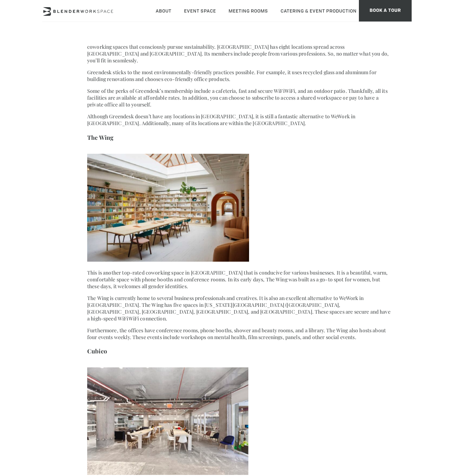 This screenshot has height=476, width=454. I want to click on strong: The Wing, so click(100, 137).